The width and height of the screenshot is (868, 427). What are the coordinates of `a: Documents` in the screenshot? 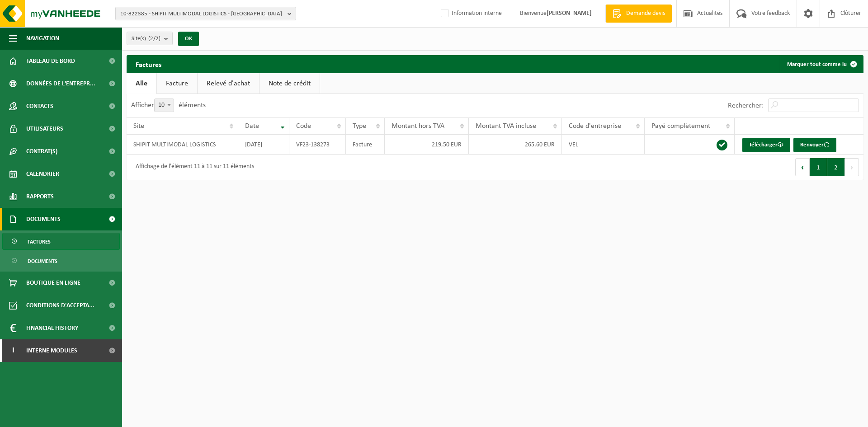 It's located at (61, 261).